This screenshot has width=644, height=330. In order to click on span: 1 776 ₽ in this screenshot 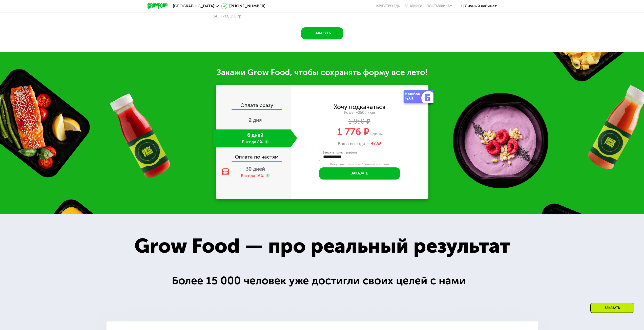, I will do `click(353, 131)`.